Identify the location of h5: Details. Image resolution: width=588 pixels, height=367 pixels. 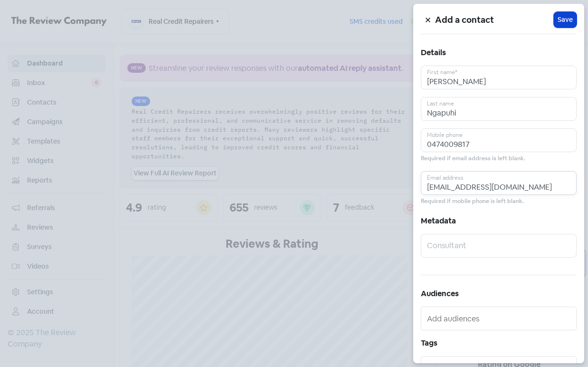
(499, 53).